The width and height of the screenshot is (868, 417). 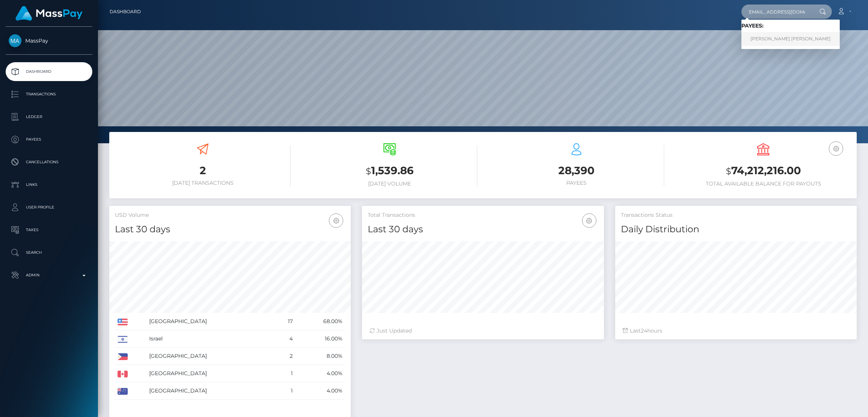 What do you see at coordinates (49, 94) in the screenshot?
I see `p: Transactions` at bounding box center [49, 94].